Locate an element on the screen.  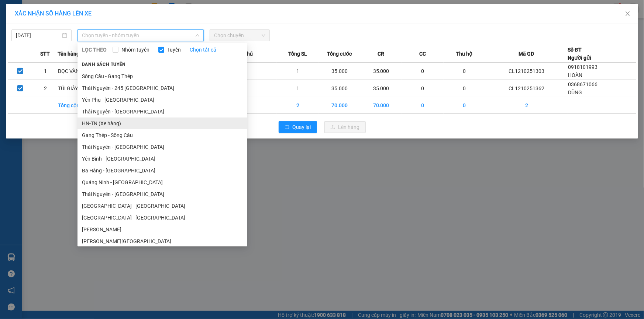
span: rollback is located at coordinates (287, 127).